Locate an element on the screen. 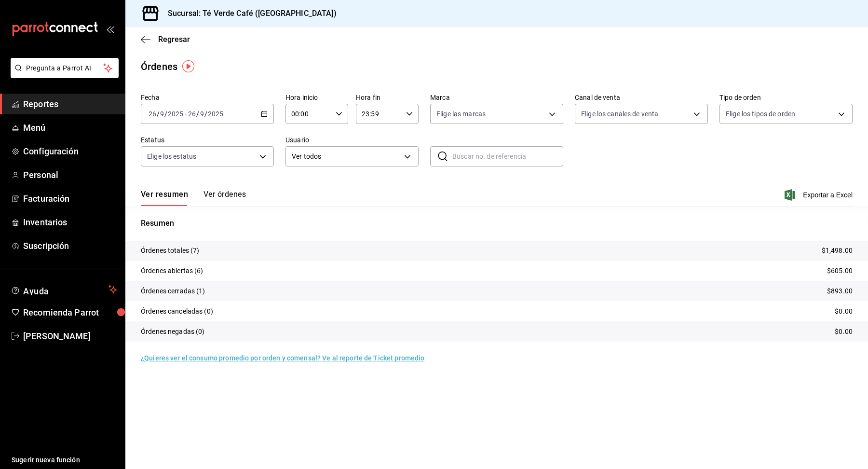 The image size is (868, 469). label: Tipo de orden is located at coordinates (786, 97).